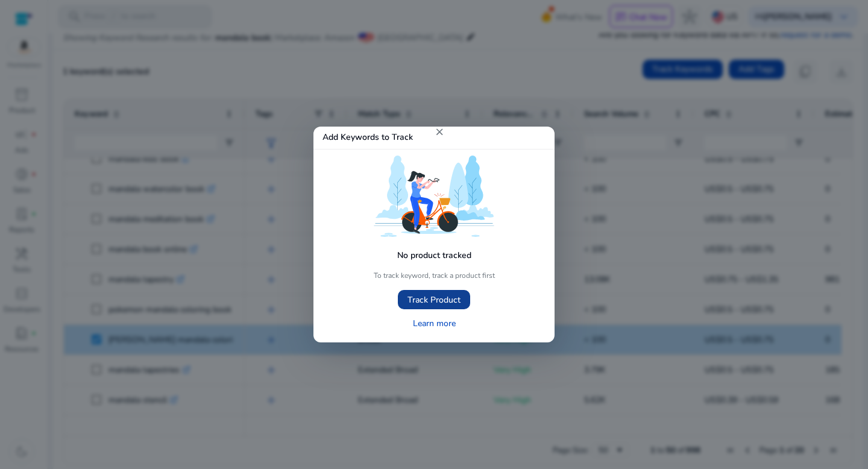 Image resolution: width=868 pixels, height=469 pixels. Describe the element at coordinates (434, 324) in the screenshot. I see `span: Learn more` at that location.